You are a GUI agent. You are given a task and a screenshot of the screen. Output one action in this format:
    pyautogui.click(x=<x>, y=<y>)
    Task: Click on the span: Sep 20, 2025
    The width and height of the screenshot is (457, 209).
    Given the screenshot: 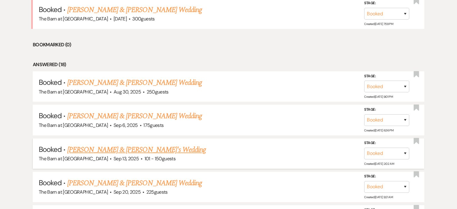 What is the action you would take?
    pyautogui.click(x=127, y=192)
    